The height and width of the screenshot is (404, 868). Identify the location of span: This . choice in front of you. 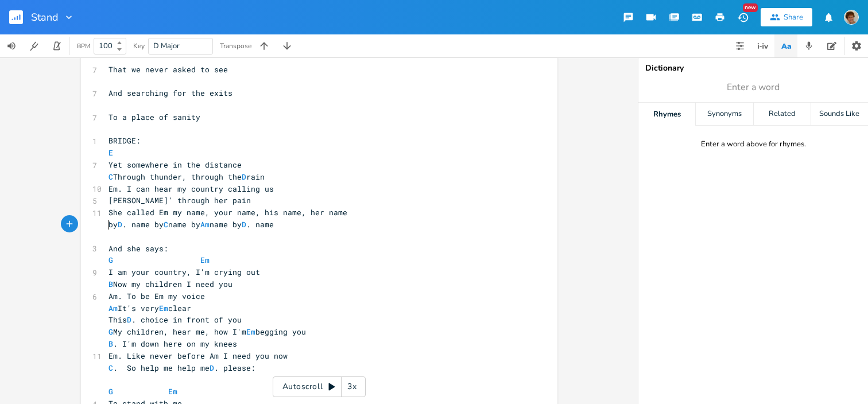
(175, 319).